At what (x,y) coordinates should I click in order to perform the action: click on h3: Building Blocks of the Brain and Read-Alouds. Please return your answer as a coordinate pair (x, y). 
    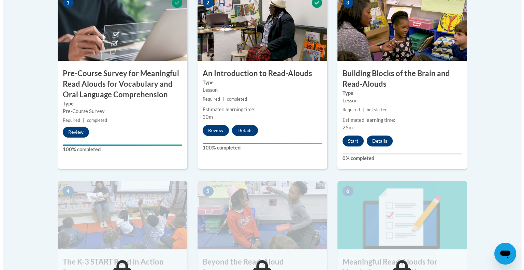
    Looking at the image, I should click on (400, 79).